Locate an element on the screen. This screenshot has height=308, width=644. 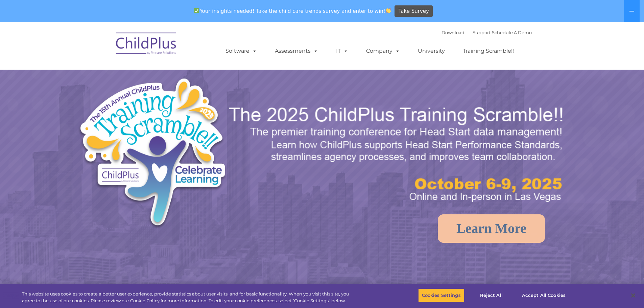
span: Your insights needed! Take the child care trends survey and enter to win! is located at coordinates (293, 11).